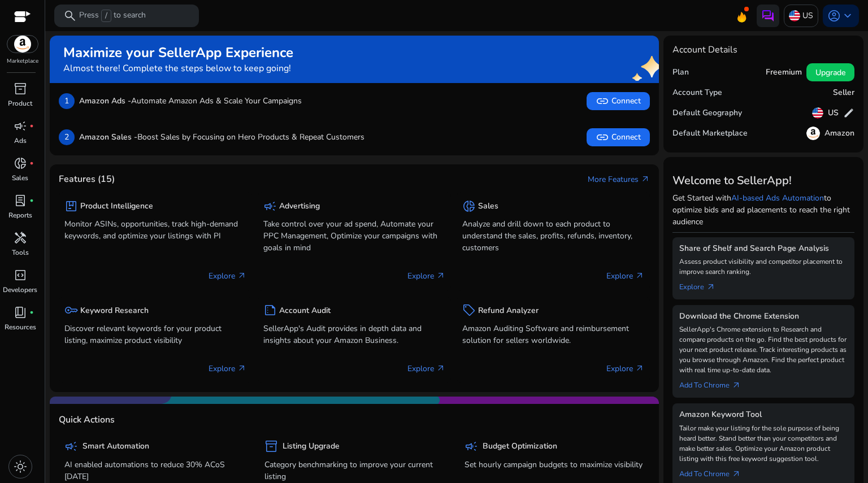 This screenshot has width=868, height=483. What do you see at coordinates (116, 446) in the screenshot?
I see `h5: Smart Automation` at bounding box center [116, 446].